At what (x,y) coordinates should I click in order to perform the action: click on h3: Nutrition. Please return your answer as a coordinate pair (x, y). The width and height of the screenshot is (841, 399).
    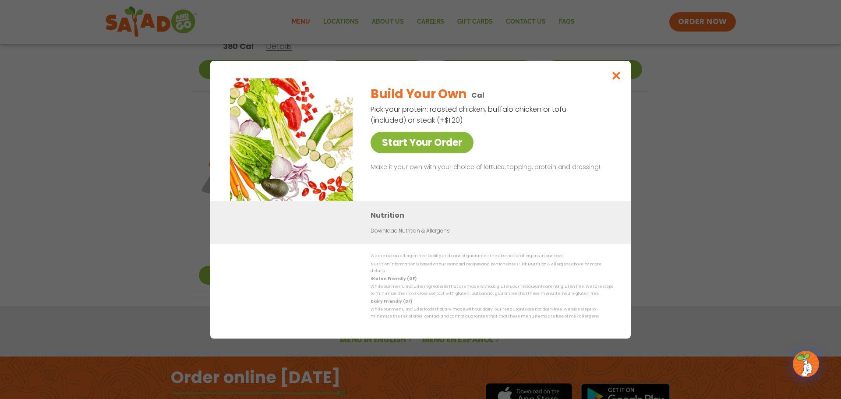
    Looking at the image, I should click on (494, 215).